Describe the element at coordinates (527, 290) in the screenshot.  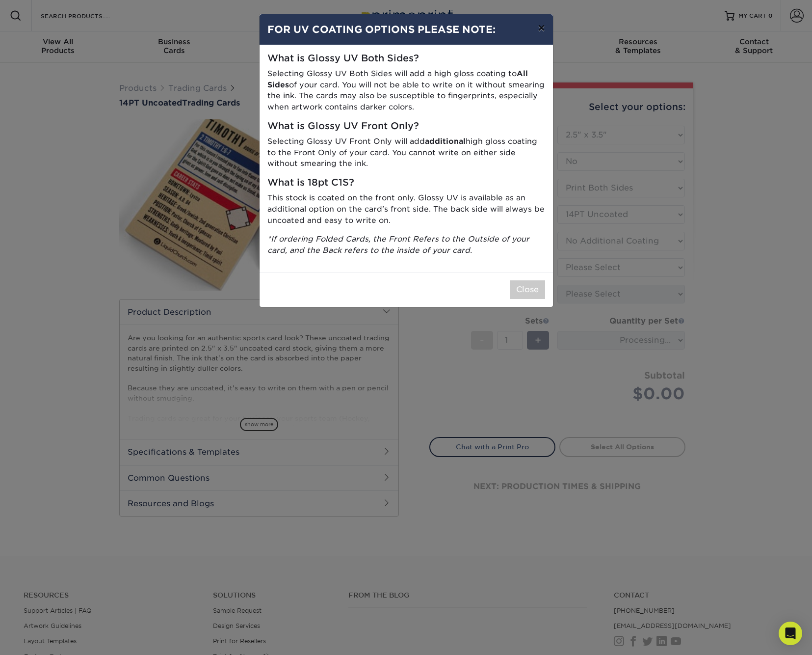
I see `button: Close` at that location.